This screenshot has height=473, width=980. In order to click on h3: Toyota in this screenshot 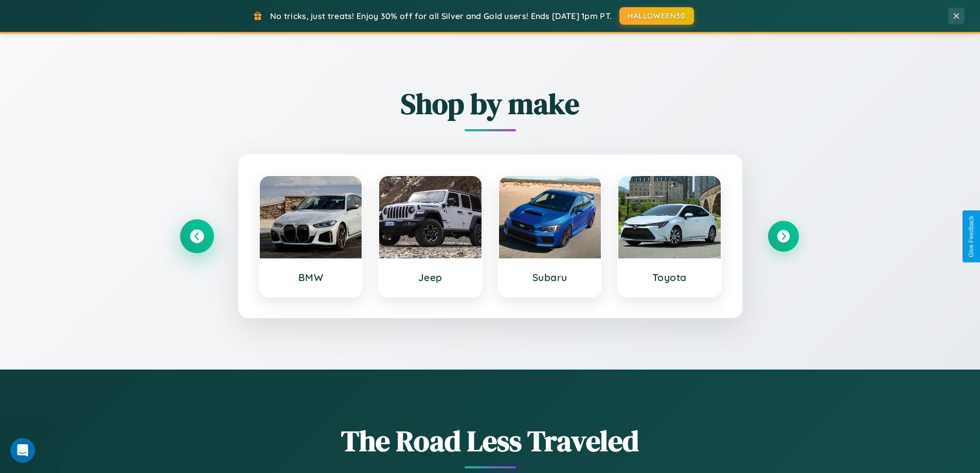, I will do `click(668, 277)`.